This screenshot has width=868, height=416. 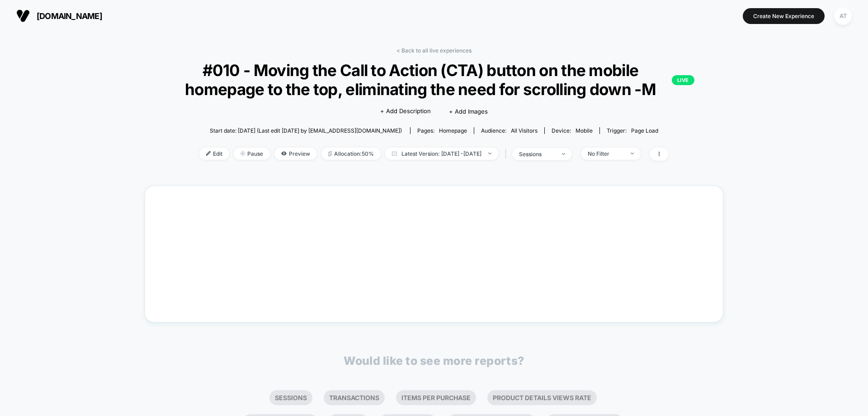 What do you see at coordinates (524, 130) in the screenshot?
I see `span: All Visitors` at bounding box center [524, 130].